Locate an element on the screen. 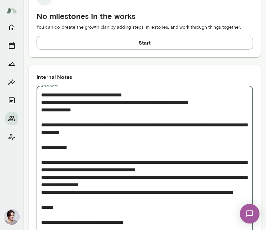 The image size is (266, 230). h5: No milestones in the works is located at coordinates (145, 16).